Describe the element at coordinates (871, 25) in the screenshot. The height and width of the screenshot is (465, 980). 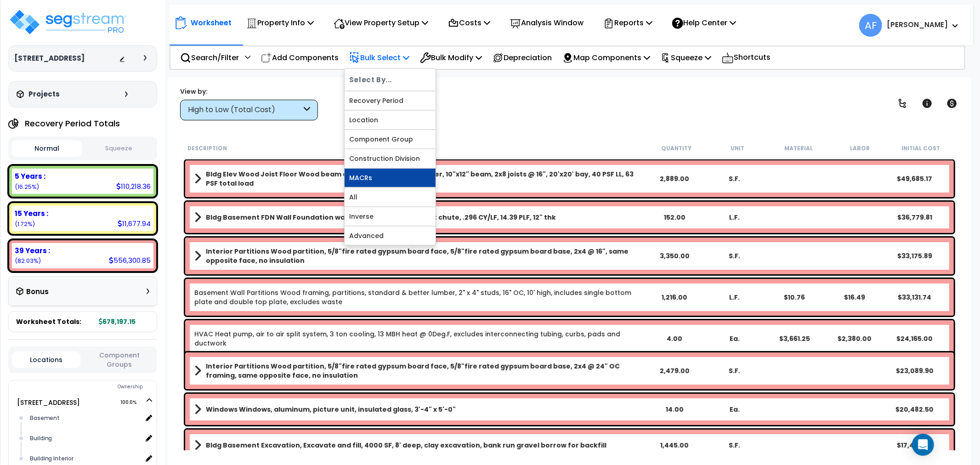
I see `span: AF` at that location.